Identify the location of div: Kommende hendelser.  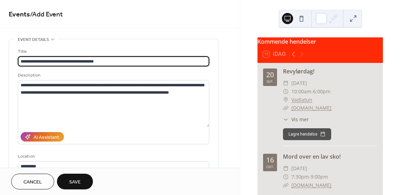
(320, 42).